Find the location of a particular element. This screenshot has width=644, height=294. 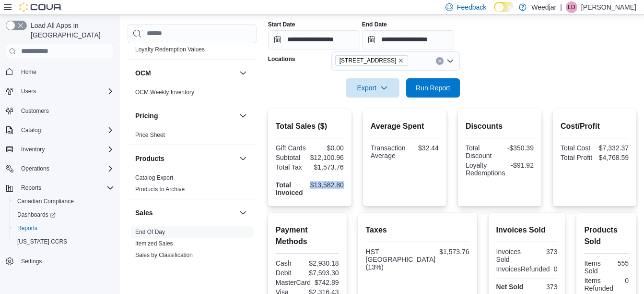

span: Loyalty Redemption Values is located at coordinates (170, 49).